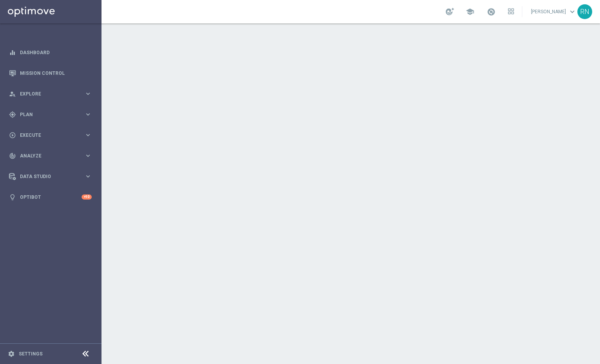 This screenshot has height=364, width=600. What do you see at coordinates (87, 197) in the screenshot?
I see `div: +10` at bounding box center [87, 197].